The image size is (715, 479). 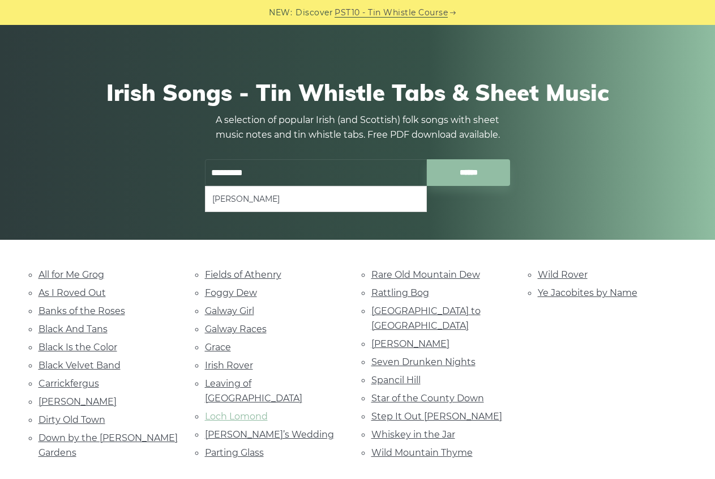 What do you see at coordinates (358, 92) in the screenshot?
I see `h1: Irish Songs - Tin Whistle Tabs & Sheet Music` at bounding box center [358, 92].